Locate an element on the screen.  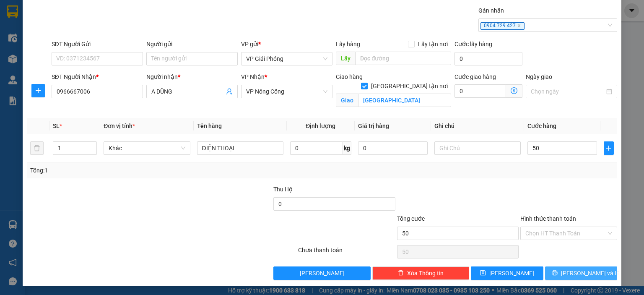
span: Tổng cước is located at coordinates (411, 218).